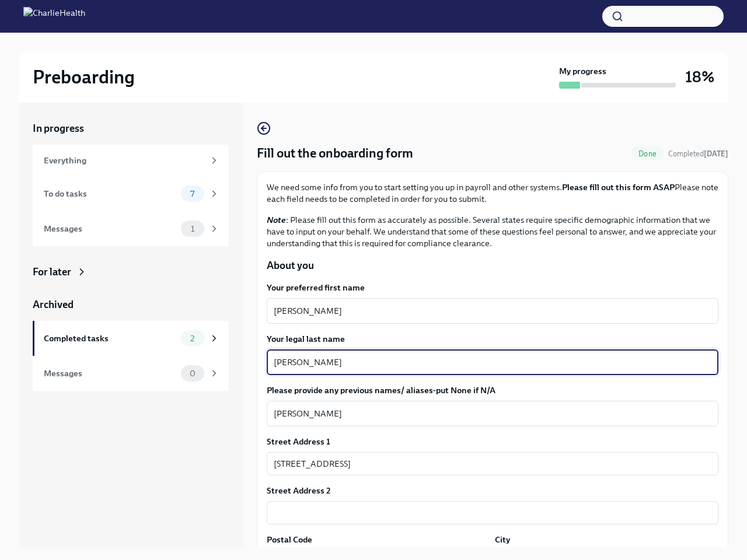 This screenshot has height=560, width=747. Describe the element at coordinates (289, 540) in the screenshot. I see `label: Postal Code` at that location.